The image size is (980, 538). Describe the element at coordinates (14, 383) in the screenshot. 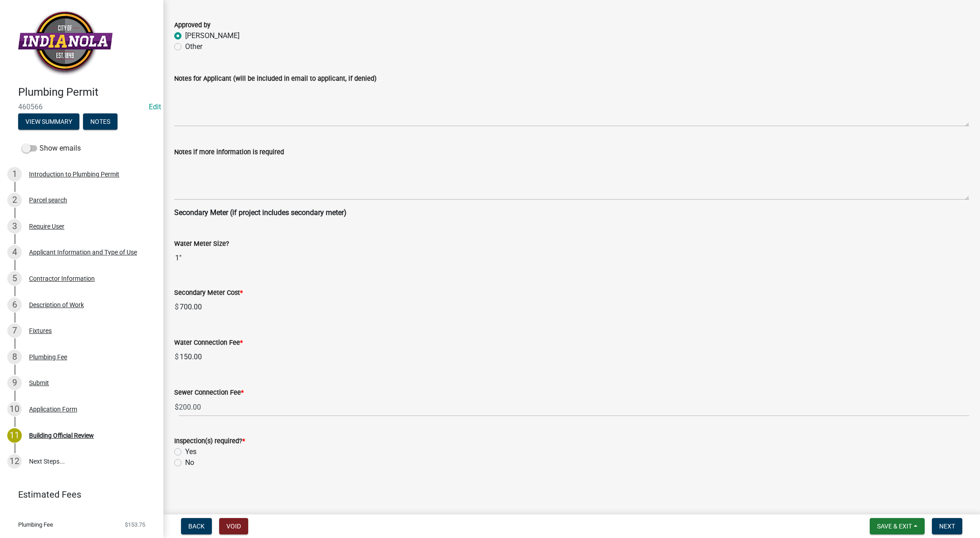

I see `div: 9` at that location.